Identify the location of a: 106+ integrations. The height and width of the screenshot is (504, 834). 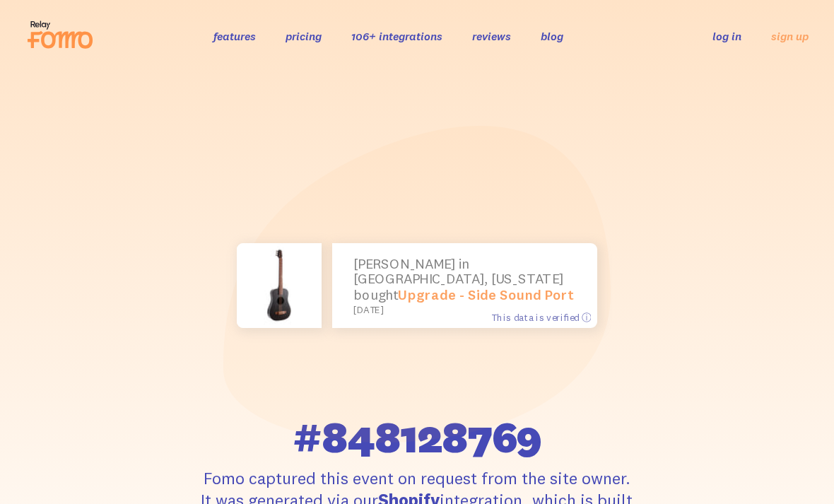
(397, 36).